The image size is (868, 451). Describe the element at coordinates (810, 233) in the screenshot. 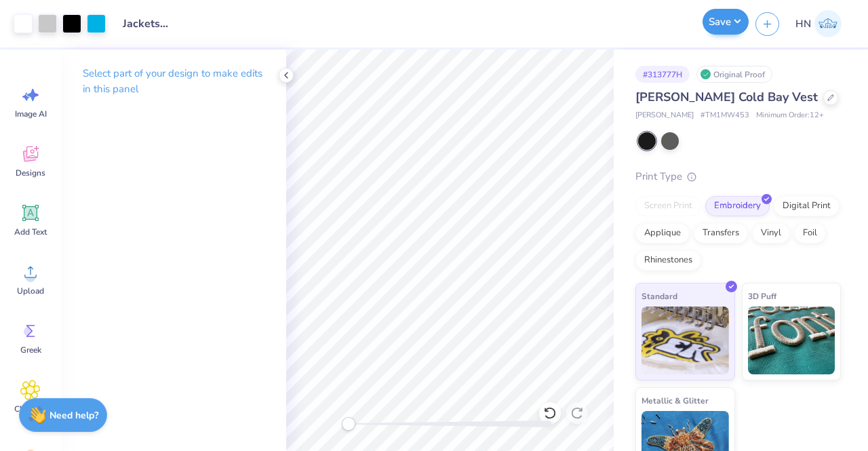

I see `div: Foil` at that location.